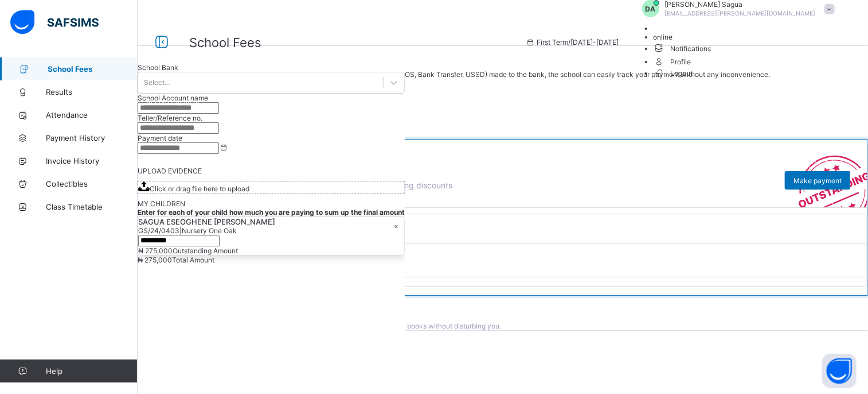  What do you see at coordinates (747, 48) in the screenshot?
I see `li: dropdown-list-item-text-3` at bounding box center [747, 48].